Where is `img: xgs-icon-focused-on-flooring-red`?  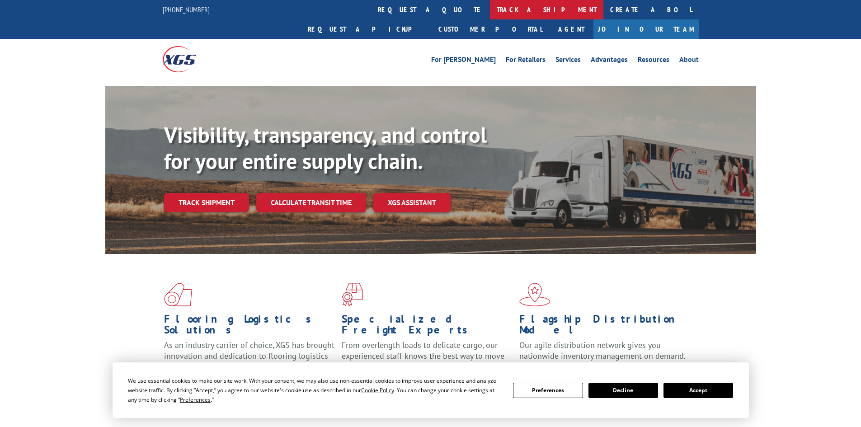 img: xgs-icon-focused-on-flooring-red is located at coordinates (352, 295).